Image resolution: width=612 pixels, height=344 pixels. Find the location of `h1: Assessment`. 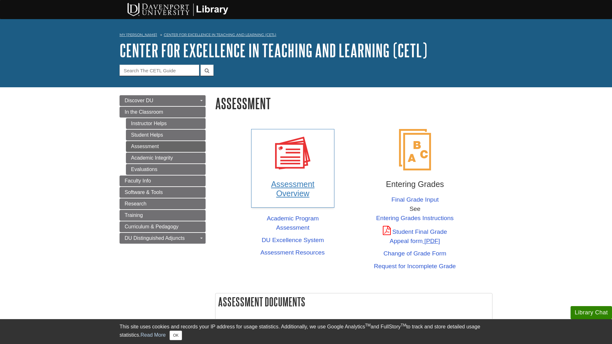

h1: Assessment is located at coordinates (354, 103).